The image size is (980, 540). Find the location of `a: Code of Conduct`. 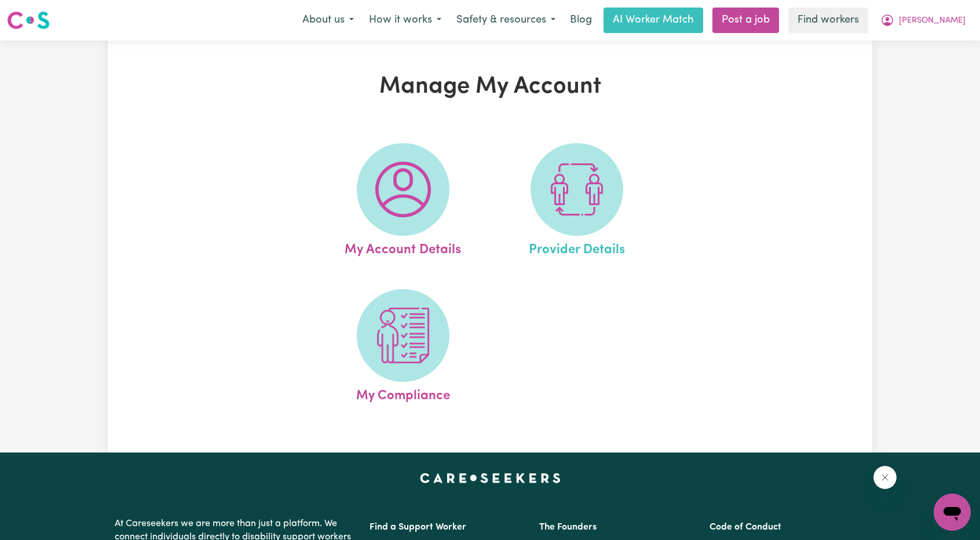

a: Code of Conduct is located at coordinates (746, 527).